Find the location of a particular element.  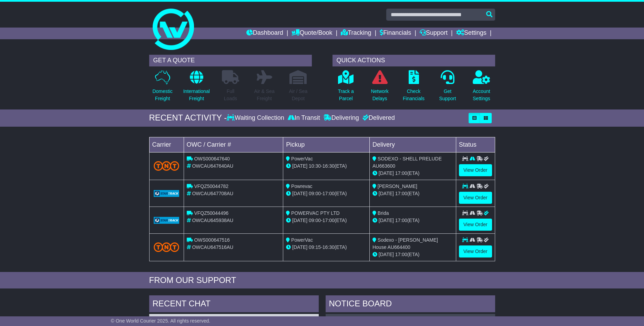

td: Pickup is located at coordinates (326, 145).